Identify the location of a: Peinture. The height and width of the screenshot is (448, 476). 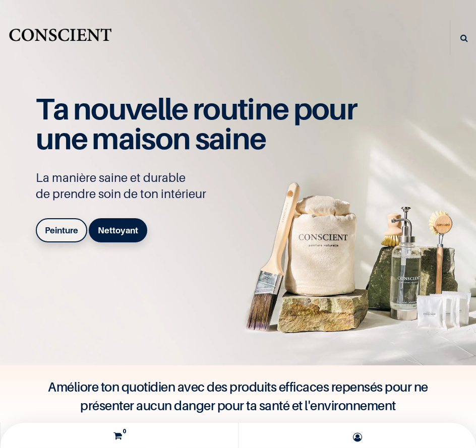
(61, 230).